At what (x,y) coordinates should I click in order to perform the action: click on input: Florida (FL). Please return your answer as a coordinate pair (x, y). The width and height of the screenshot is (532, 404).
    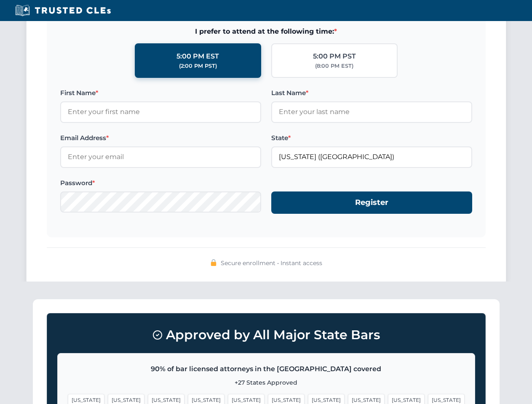
    Looking at the image, I should click on (371, 157).